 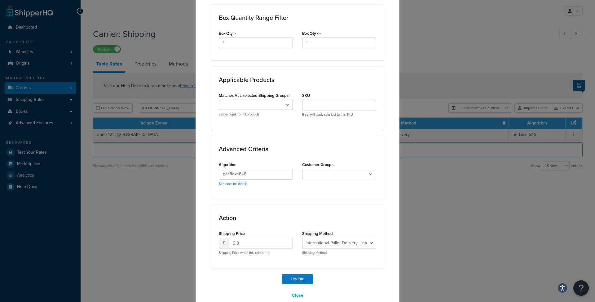 What do you see at coordinates (233, 184) in the screenshot?
I see `a: See docs for details` at bounding box center [233, 184].